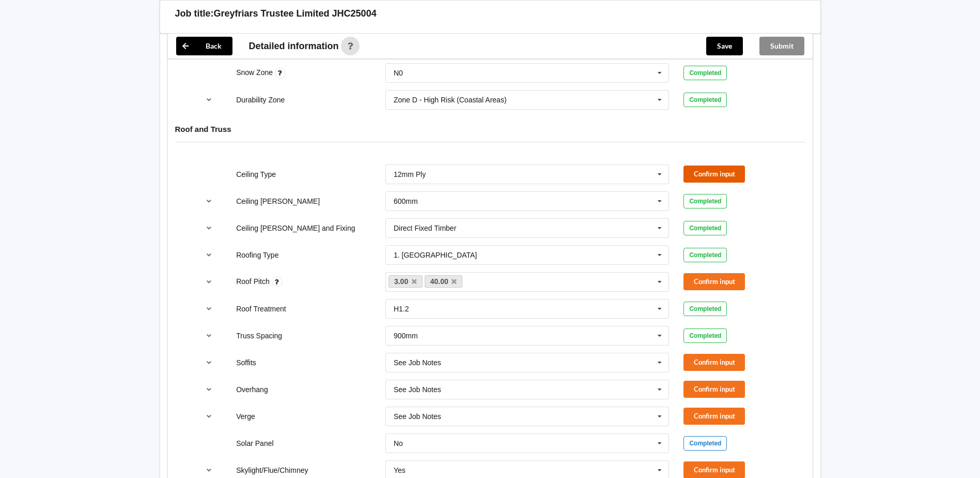 This screenshot has width=980, height=478. Describe the element at coordinates (261, 100) in the screenshot. I see `label: Durability Zone` at that location.